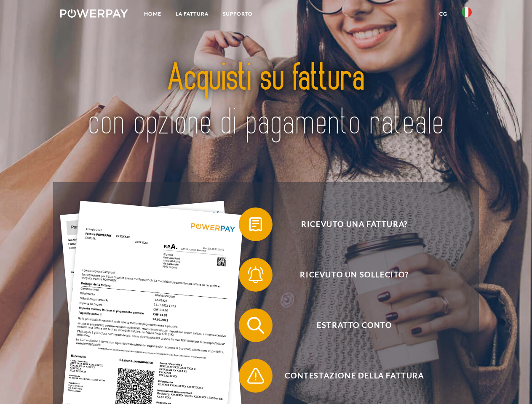 The width and height of the screenshot is (532, 404). I want to click on button: Ricevuto un sollecito?, so click(348, 275).